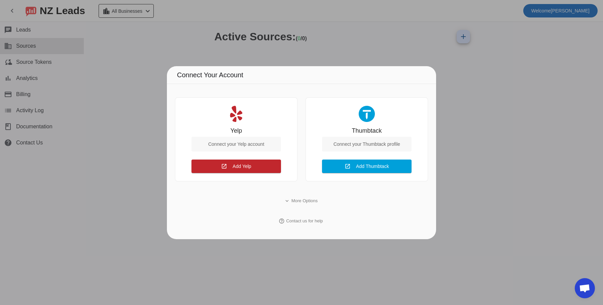 The image size is (603, 305). What do you see at coordinates (236, 166) in the screenshot?
I see `button: Add Yelp` at bounding box center [236, 166].